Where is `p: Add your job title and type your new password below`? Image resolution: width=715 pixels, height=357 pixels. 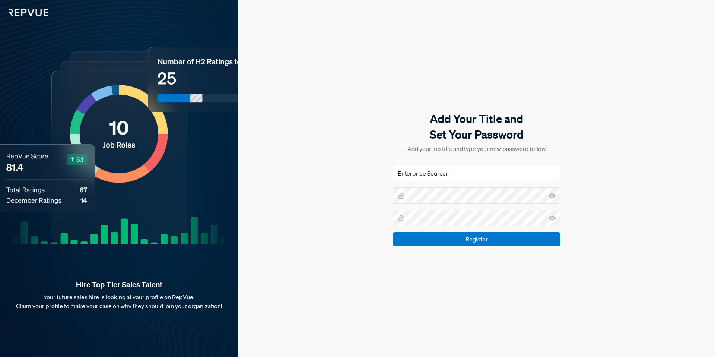 p: Add your job title and type your new password below is located at coordinates (476, 148).